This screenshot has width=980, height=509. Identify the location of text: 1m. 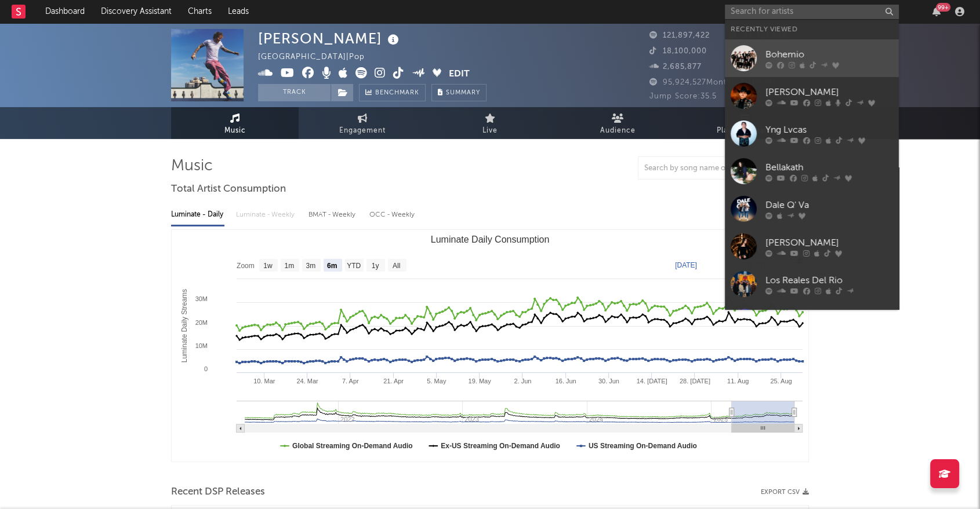
(289, 266).